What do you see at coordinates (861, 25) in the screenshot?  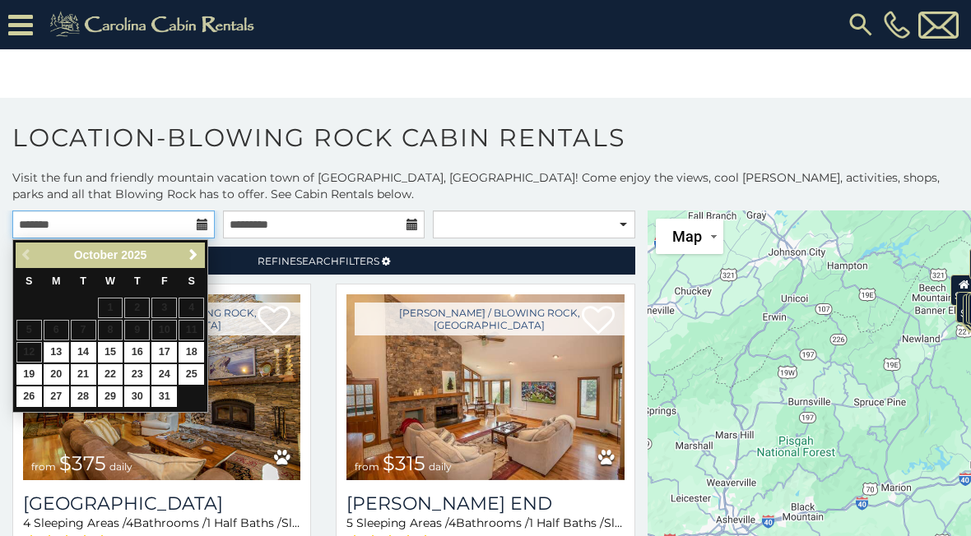 I see `img: search-regular.svg` at bounding box center [861, 25].